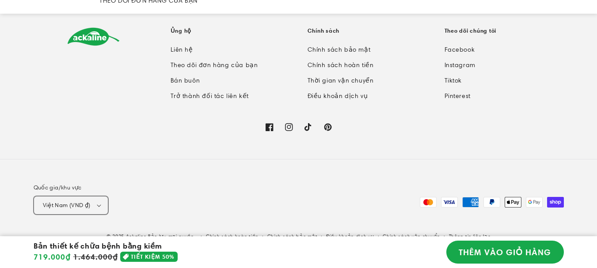 This screenshot has height=268, width=597. What do you see at coordinates (341, 80) in the screenshot?
I see `font: Thời gian vận chuyển` at bounding box center [341, 80].